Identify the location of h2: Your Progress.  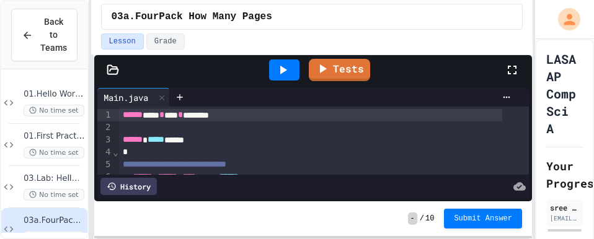
(564, 175).